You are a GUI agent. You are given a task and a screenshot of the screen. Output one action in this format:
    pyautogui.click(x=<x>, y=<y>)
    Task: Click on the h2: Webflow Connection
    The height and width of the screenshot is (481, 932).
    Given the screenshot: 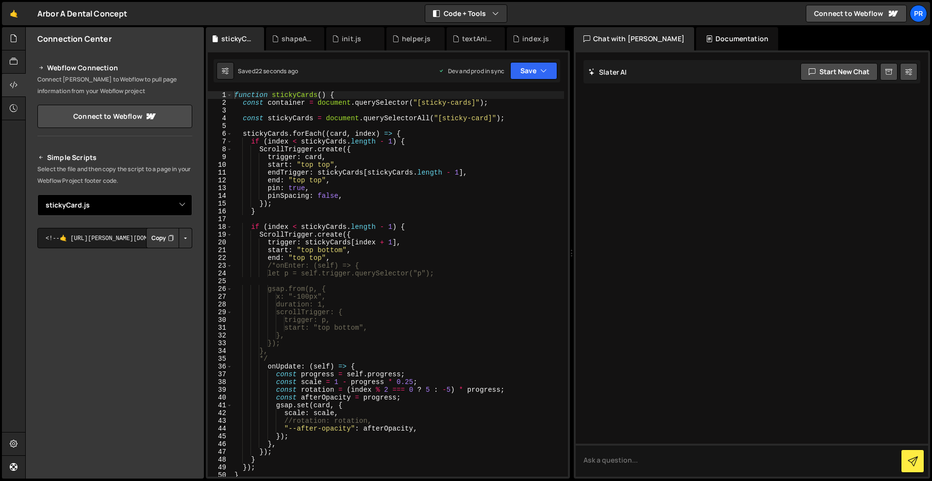 What is the action you would take?
    pyautogui.click(x=115, y=68)
    